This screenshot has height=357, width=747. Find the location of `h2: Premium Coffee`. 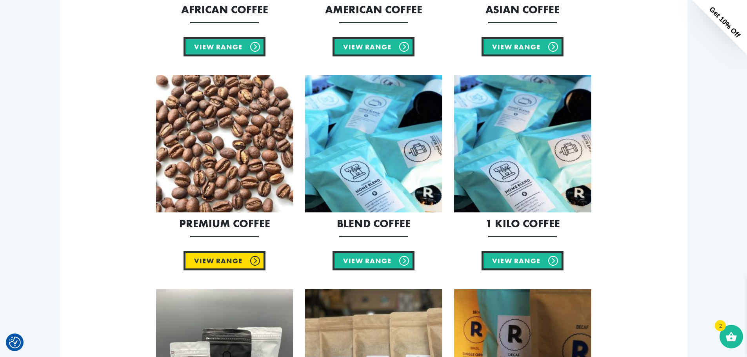

h2: Premium Coffee is located at coordinates (225, 224).